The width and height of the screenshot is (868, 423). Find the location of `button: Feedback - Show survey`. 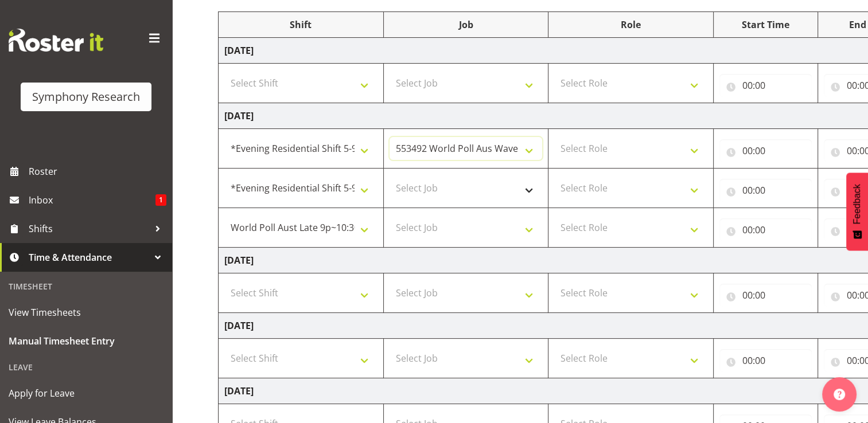

button: Feedback - Show survey is located at coordinates (857, 212).